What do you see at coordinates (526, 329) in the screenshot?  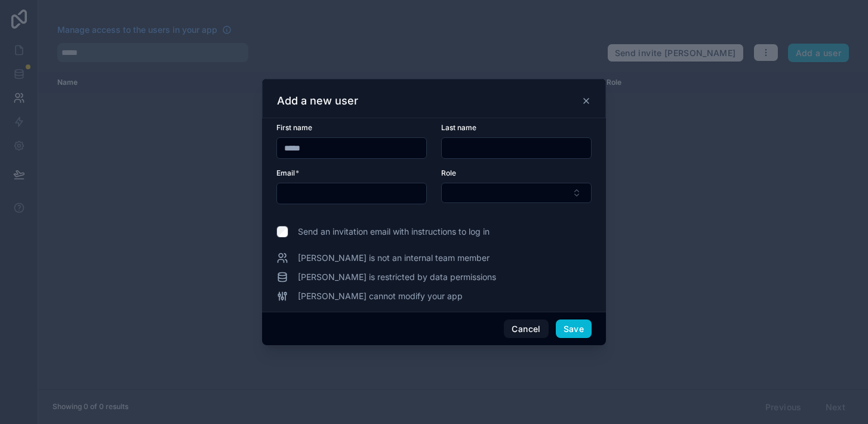 I see `button: Cancel` at bounding box center [526, 329].